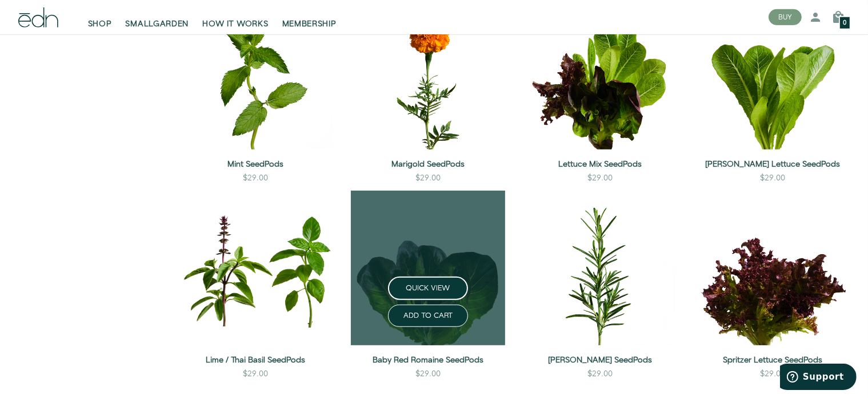 The width and height of the screenshot is (868, 398). Describe the element at coordinates (772, 360) in the screenshot. I see `a: Spritzer Lettuce SeedPods` at that location.